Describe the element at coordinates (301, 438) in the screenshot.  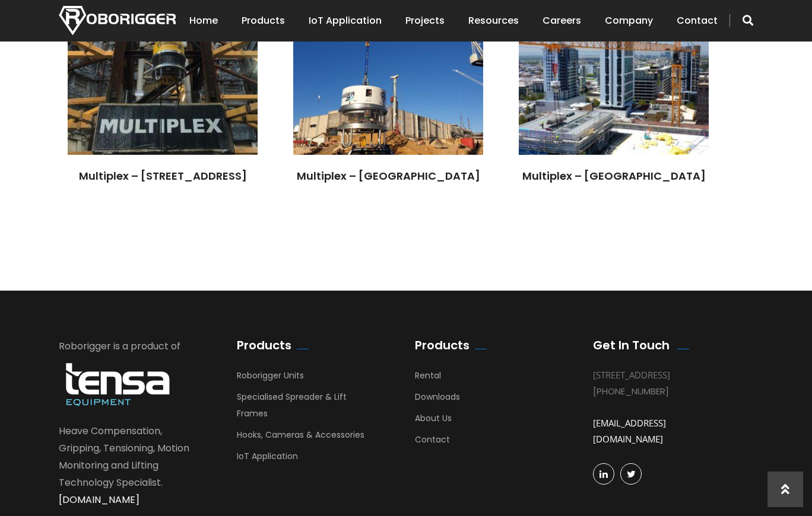
I see `a: Hooks, Cameras & Accessories` at that location.